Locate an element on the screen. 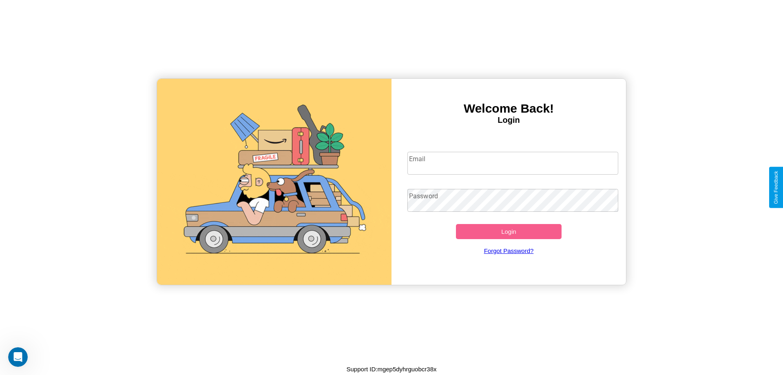 The image size is (783, 375). img: gif is located at coordinates (274, 181).